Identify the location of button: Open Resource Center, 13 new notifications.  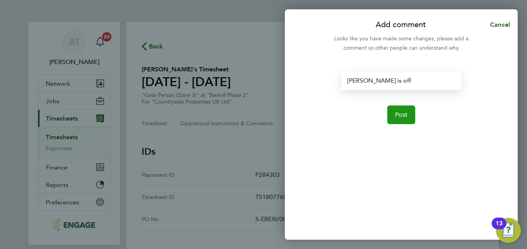
(508, 230).